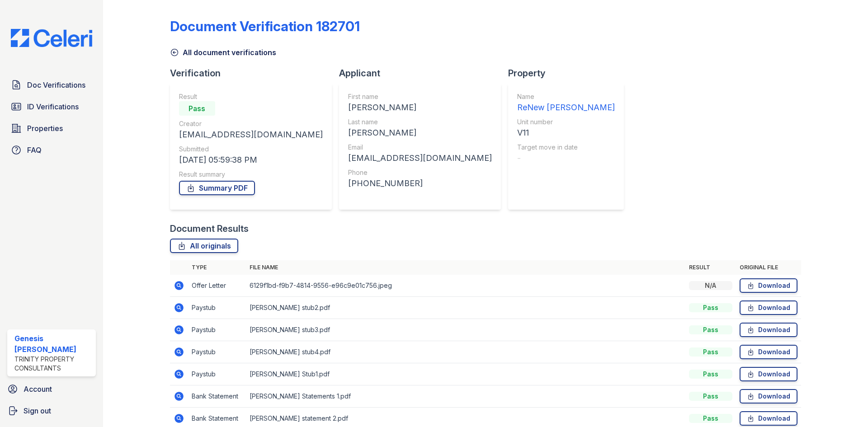 This screenshot has width=868, height=427. I want to click on span: Account, so click(38, 389).